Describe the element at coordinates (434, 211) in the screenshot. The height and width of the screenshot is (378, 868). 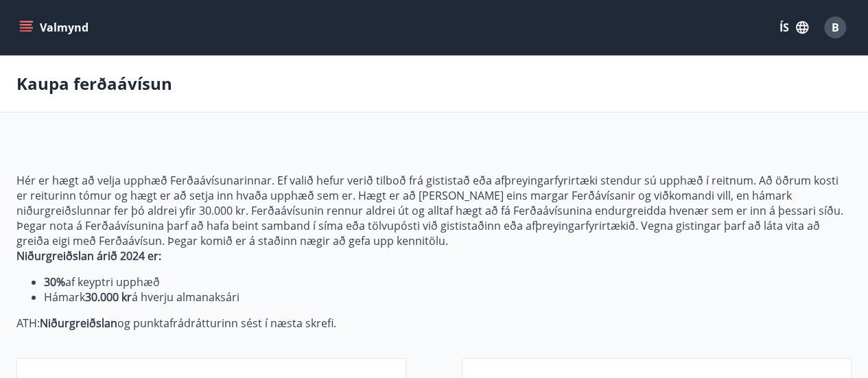
I see `p: Hér er hægt að velja upphæð Ferðaávísunarinnar. Ef valið hefur verið tilboð frá gististað eða afþ...` at that location.